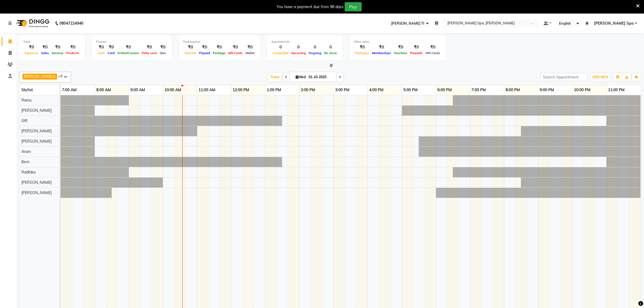 Image resolution: width=644 pixels, height=308 pixels. I want to click on span: Online/Custom, so click(128, 53).